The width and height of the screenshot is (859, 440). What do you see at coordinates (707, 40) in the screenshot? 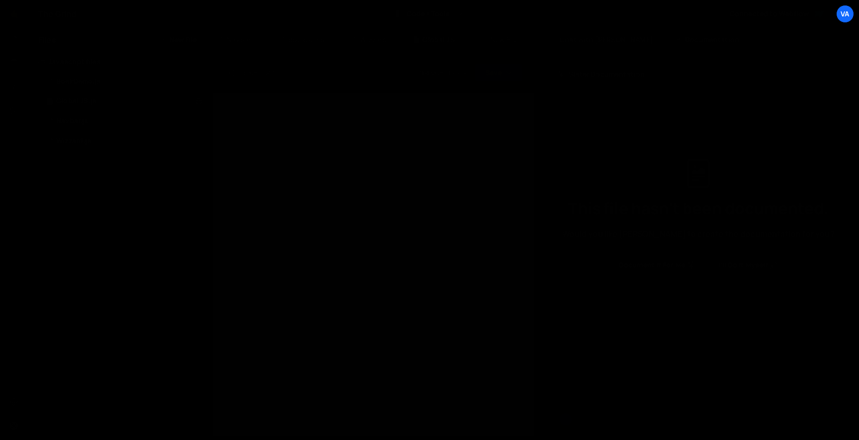
I see `div: Documentation` at bounding box center [707, 40].